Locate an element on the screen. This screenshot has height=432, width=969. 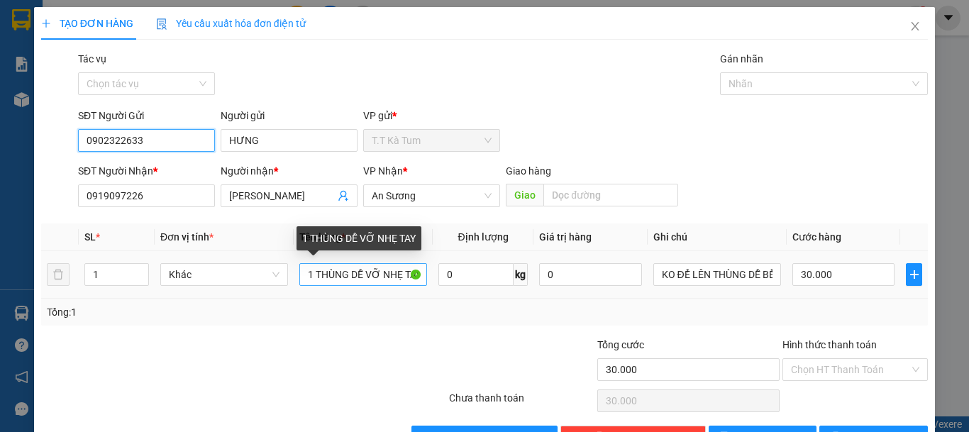
div: Chưa thanh toán is located at coordinates (521, 402).